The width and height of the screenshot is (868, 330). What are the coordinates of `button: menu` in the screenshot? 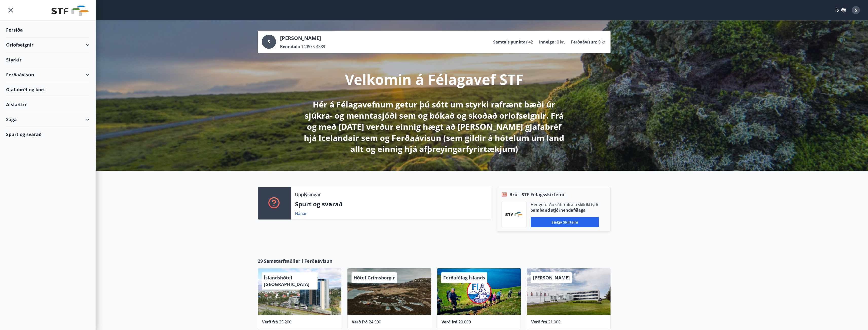 It's located at (10, 10).